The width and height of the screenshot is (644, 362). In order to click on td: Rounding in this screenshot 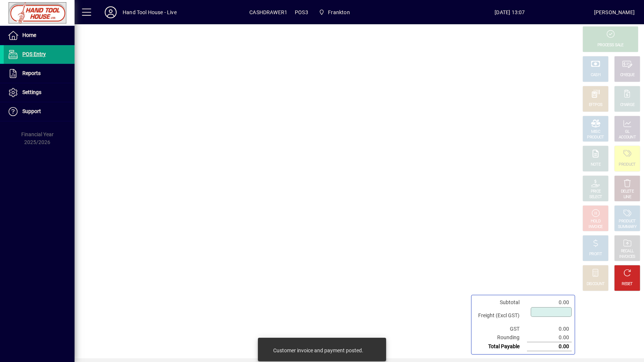, I will do `click(501, 337)`.